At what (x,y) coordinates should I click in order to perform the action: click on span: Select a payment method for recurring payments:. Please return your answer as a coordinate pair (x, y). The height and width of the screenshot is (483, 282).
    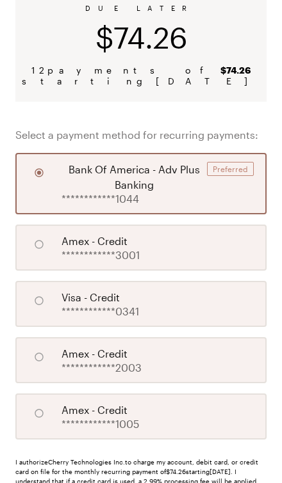
    Looking at the image, I should click on (141, 135).